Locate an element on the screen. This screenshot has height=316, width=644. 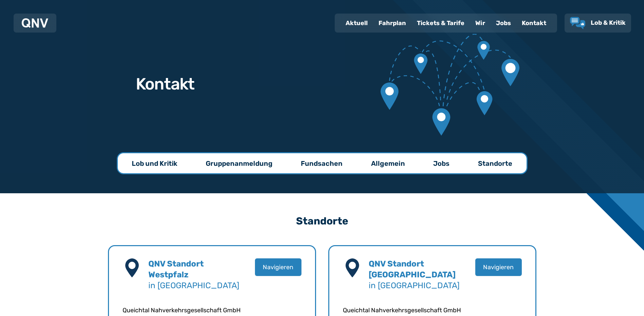
a: Wir is located at coordinates (480, 23).